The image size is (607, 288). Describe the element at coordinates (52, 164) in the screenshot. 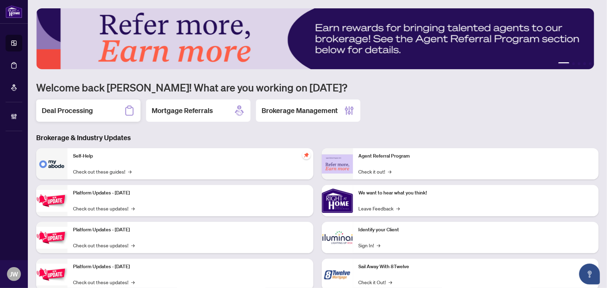

I see `img: Self-Help` at that location.